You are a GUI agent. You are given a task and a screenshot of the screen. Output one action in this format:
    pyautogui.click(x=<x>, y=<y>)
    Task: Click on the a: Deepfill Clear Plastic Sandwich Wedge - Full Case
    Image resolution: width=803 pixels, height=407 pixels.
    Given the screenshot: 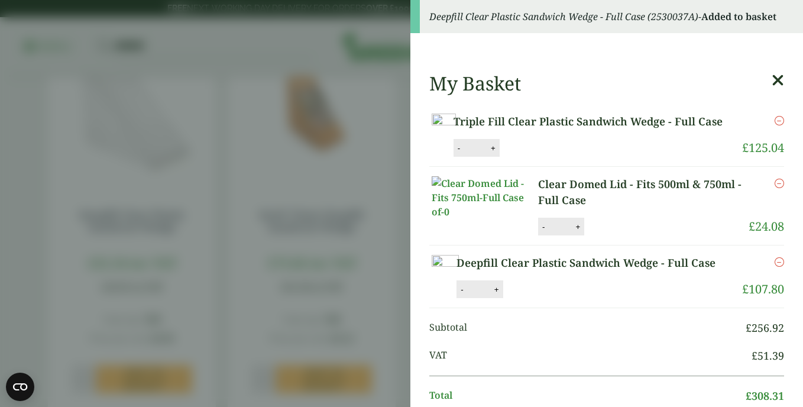 What is the action you would take?
    pyautogui.click(x=593, y=263)
    